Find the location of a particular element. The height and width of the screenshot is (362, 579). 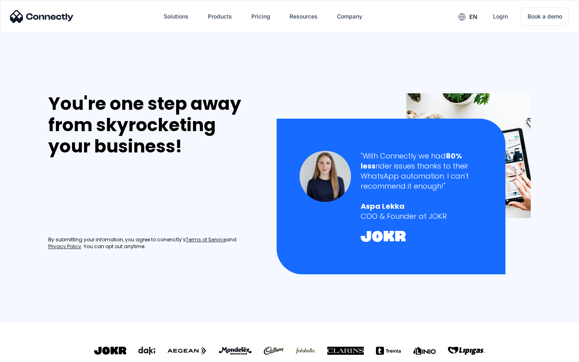

ul: Language list is located at coordinates (32, 353).